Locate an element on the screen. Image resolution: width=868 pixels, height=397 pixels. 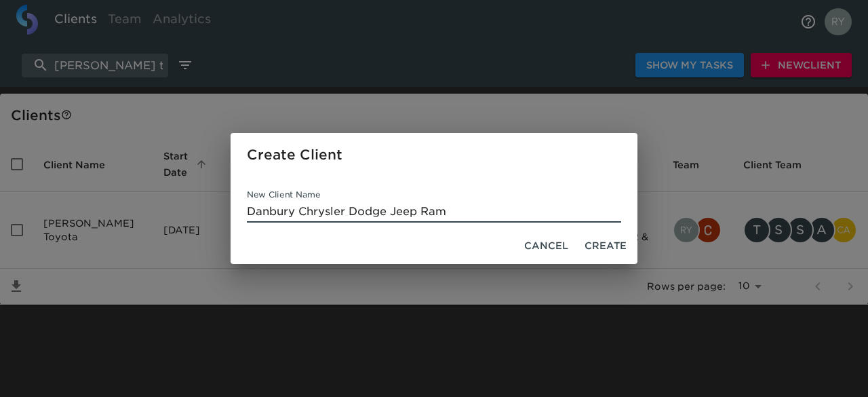
button: Create is located at coordinates (606, 245).